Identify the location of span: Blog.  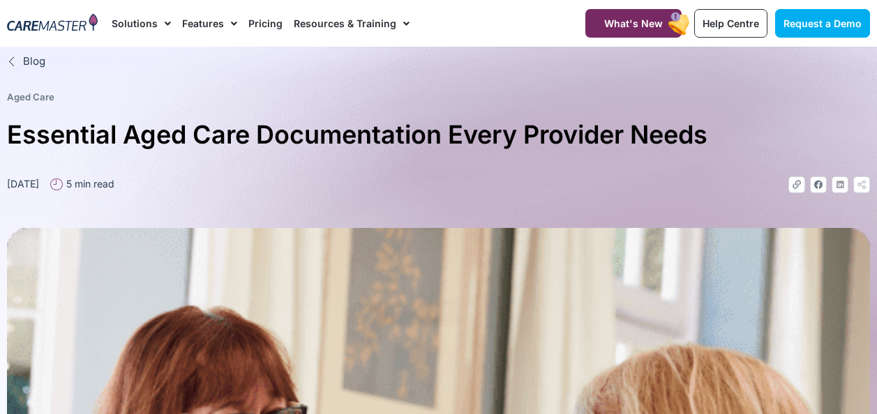
(32, 61).